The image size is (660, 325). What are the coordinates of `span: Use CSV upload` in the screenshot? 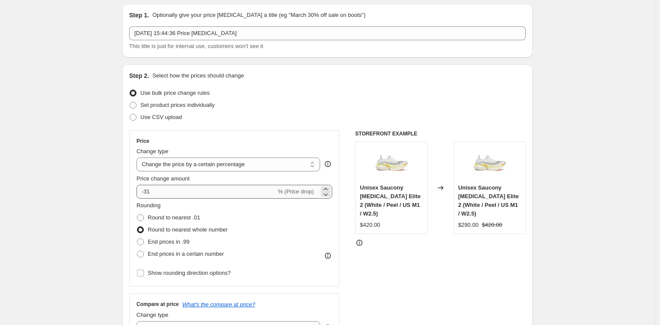 It's located at (161, 117).